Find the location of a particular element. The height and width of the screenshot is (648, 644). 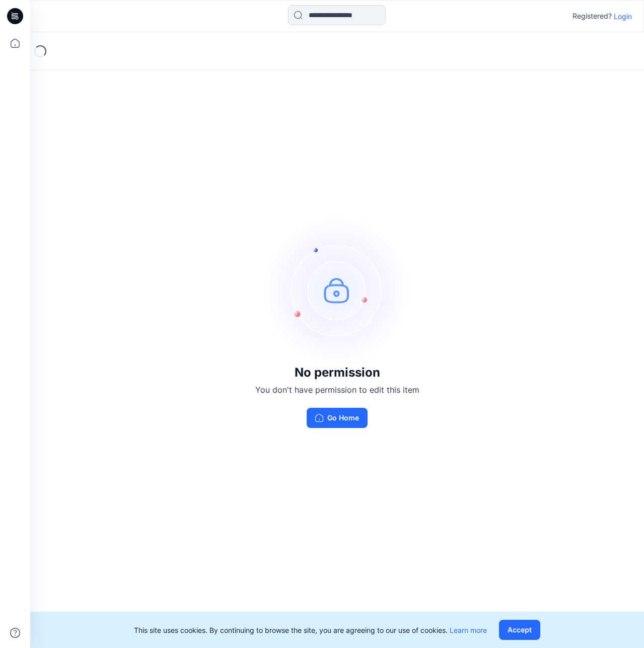

p: Login is located at coordinates (623, 16).